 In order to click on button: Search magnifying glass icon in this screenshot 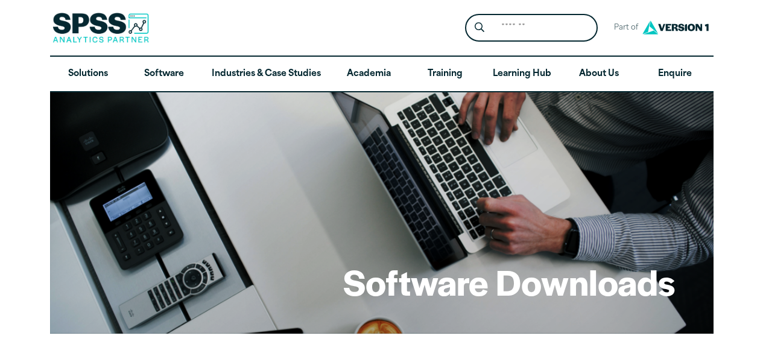, I will do `click(479, 28)`.